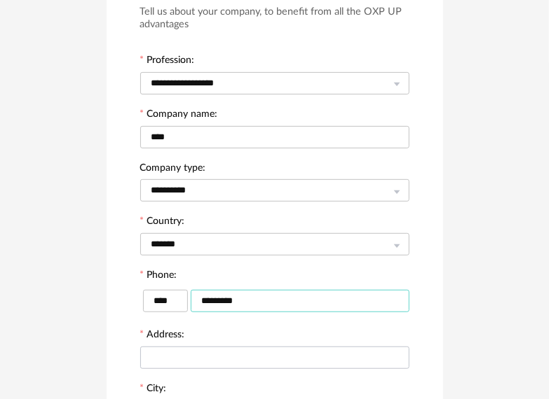 The width and height of the screenshot is (549, 399). I want to click on label: City:, so click(153, 390).